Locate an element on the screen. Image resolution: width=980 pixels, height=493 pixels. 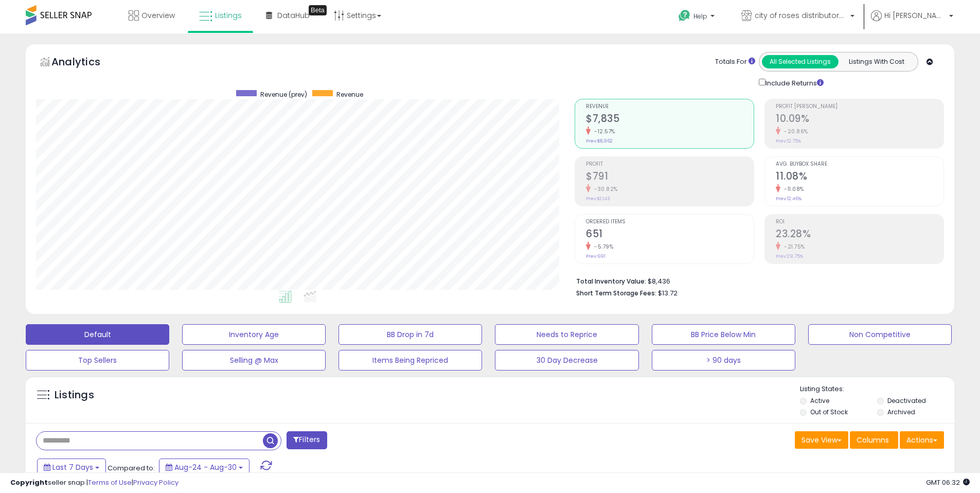
span: Avg. Buybox Share is located at coordinates (860, 164).